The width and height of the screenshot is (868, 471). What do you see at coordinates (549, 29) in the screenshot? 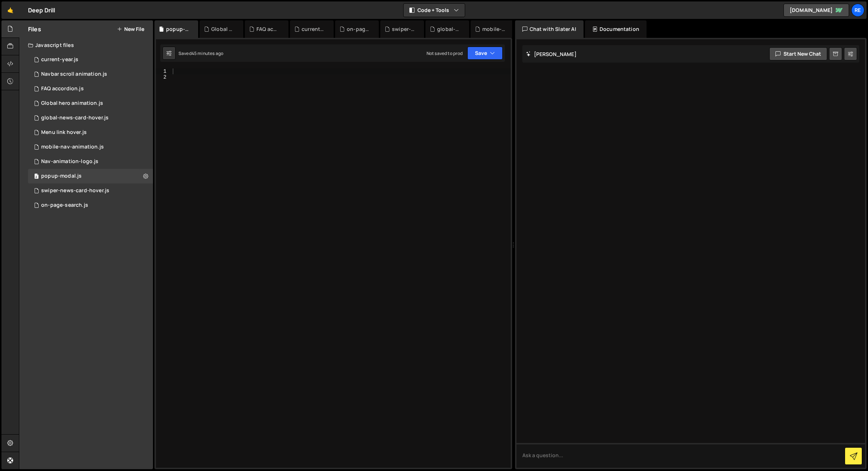
I see `div: Chat with Slater AI` at bounding box center [549, 29].